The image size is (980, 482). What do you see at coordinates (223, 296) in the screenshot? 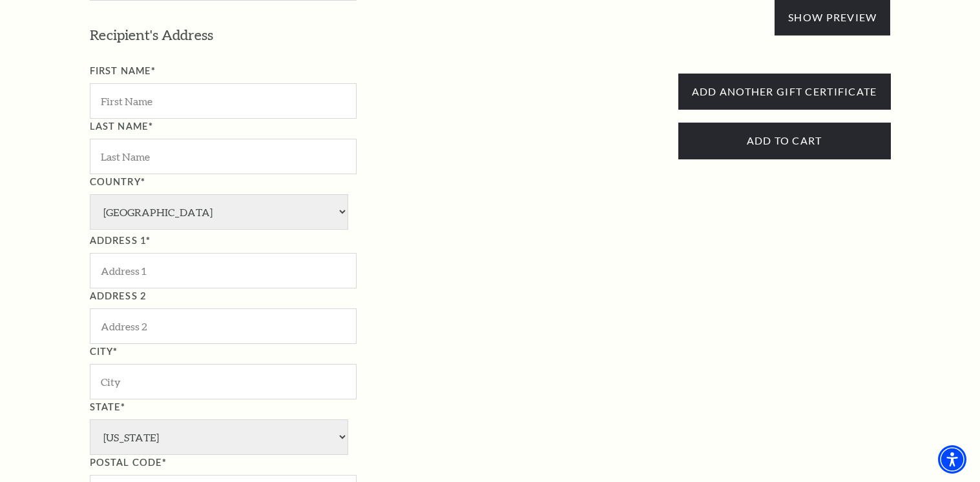
I see `label: Address 2` at bounding box center [223, 296].